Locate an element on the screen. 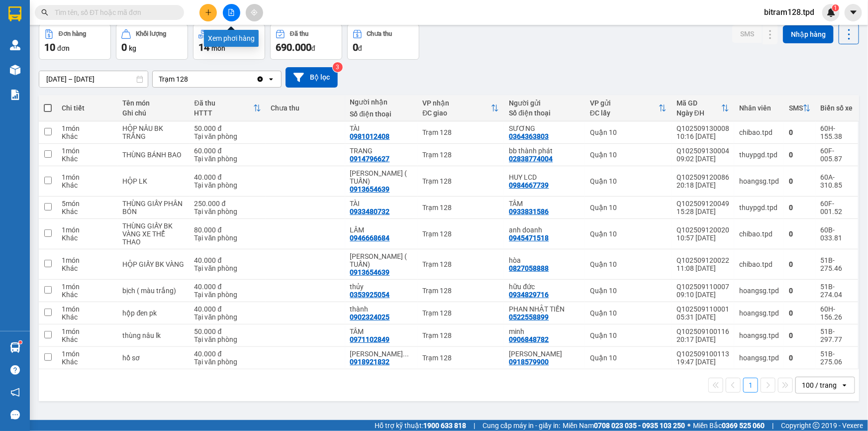  div: 0522558899 is located at coordinates (529, 317).